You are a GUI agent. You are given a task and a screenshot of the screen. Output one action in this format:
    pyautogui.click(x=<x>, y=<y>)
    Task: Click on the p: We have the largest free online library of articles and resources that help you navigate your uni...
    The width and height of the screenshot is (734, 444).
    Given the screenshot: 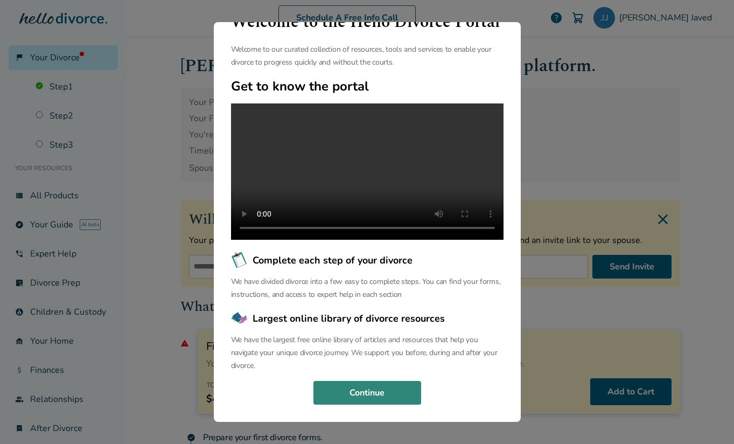 What is the action you would take?
    pyautogui.click(x=367, y=353)
    